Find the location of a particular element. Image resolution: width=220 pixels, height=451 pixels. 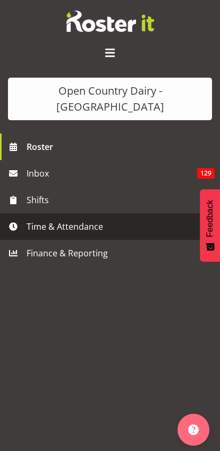

span: Feedback is located at coordinates (210, 219).